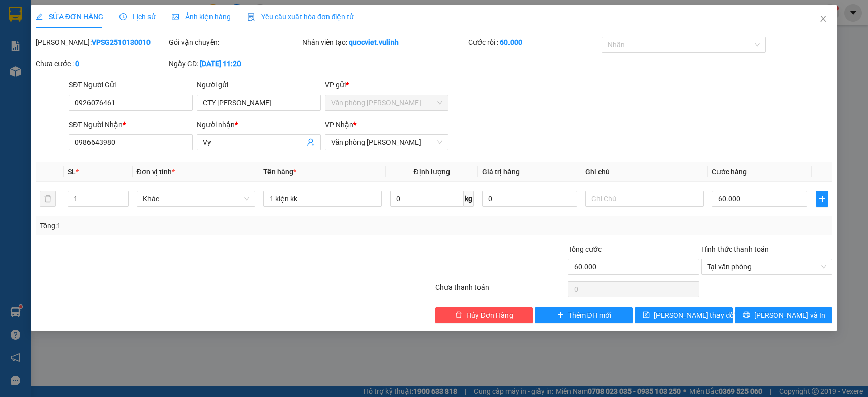 The width and height of the screenshot is (868, 397). What do you see at coordinates (647, 315) in the screenshot?
I see `span: save` at bounding box center [647, 315].